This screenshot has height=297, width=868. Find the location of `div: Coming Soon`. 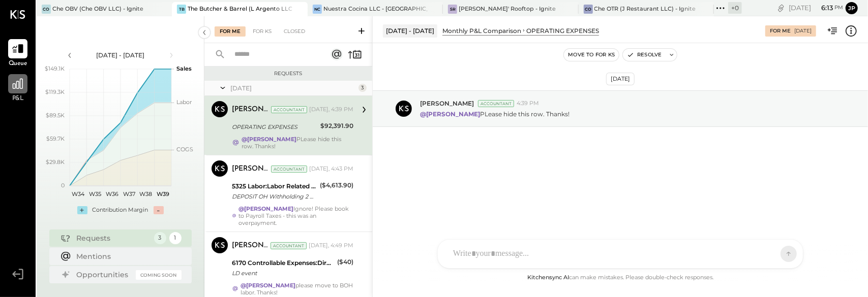

div: Coming Soon is located at coordinates (159, 274).